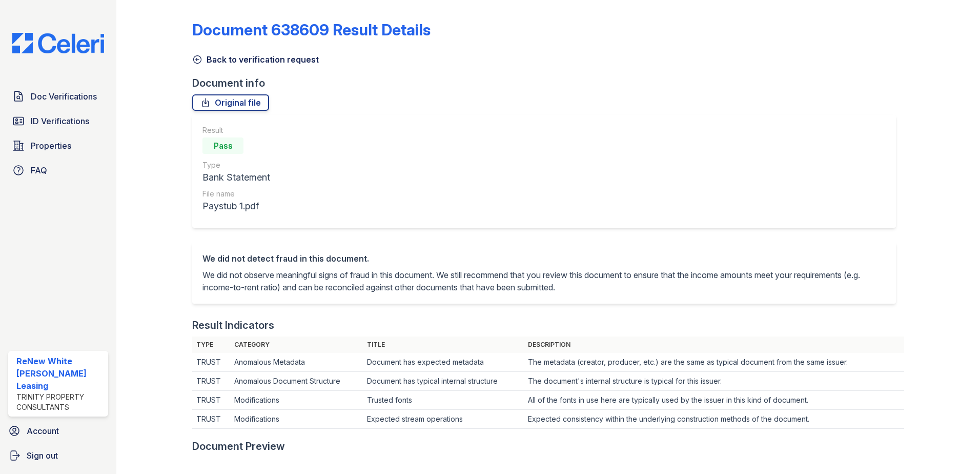 Image resolution: width=980 pixels, height=474 pixels. I want to click on td: The metadata (creator, producer, etc.) are the same as typical document from the same issuer., so click(714, 362).